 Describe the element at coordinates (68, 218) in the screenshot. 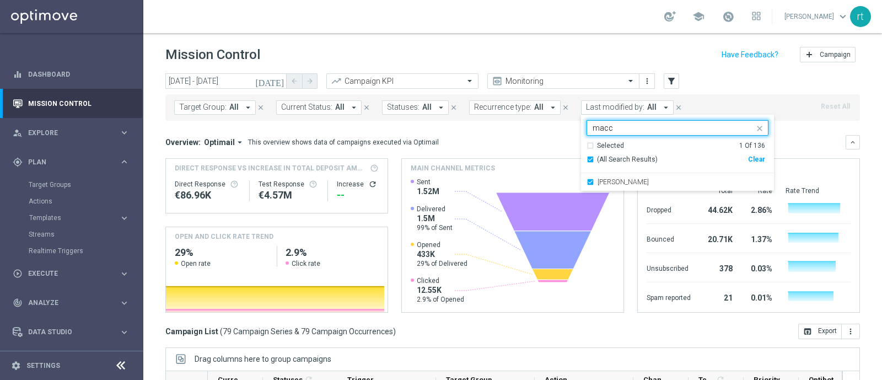

I see `span: Templates` at that location.